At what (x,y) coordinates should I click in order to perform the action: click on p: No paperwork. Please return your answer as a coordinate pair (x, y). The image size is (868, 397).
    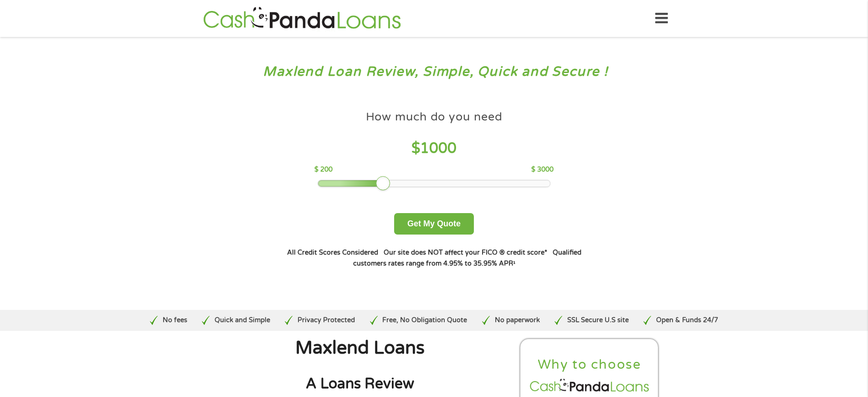
    Looking at the image, I should click on (517, 320).